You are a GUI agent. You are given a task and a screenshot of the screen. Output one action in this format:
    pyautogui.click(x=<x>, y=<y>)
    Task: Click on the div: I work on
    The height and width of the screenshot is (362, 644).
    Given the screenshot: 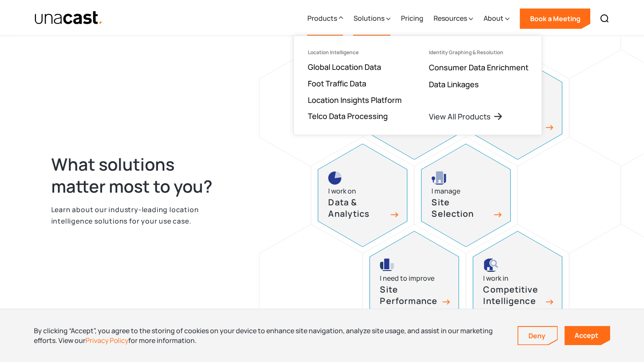 What is the action you would take?
    pyautogui.click(x=342, y=191)
    